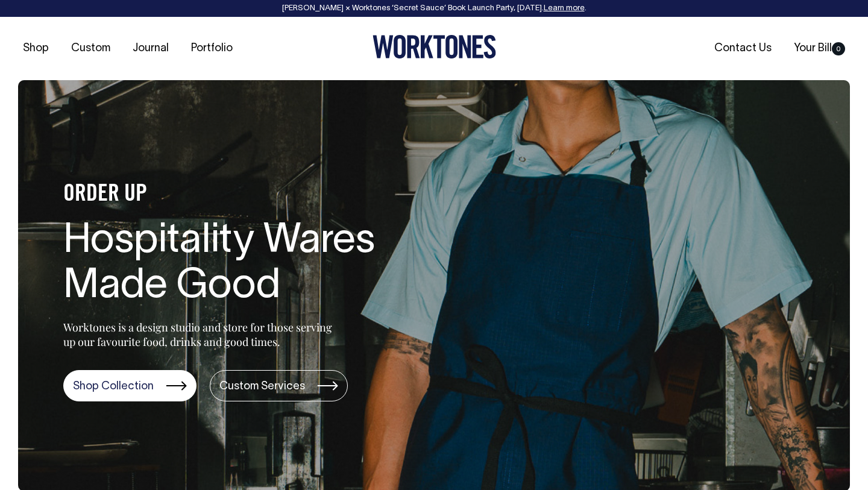  I want to click on a: Learn more, so click(564, 9).